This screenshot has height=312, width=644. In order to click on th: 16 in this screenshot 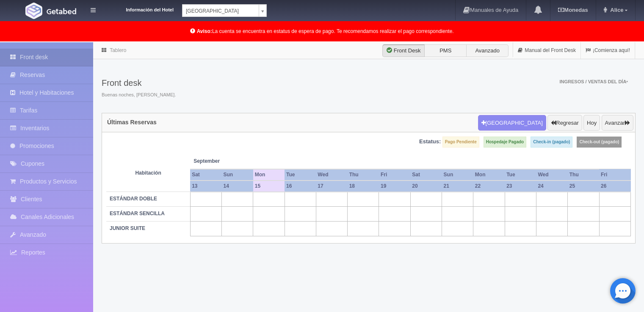, I will do `click(300, 186)`.